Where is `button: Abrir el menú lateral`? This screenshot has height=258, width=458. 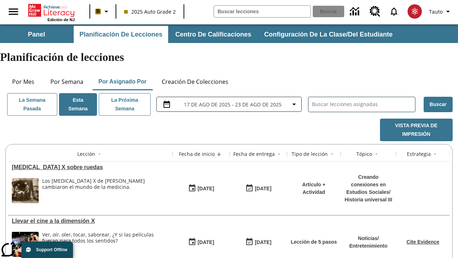 button: Abrir el menú lateral is located at coordinates (13, 11).